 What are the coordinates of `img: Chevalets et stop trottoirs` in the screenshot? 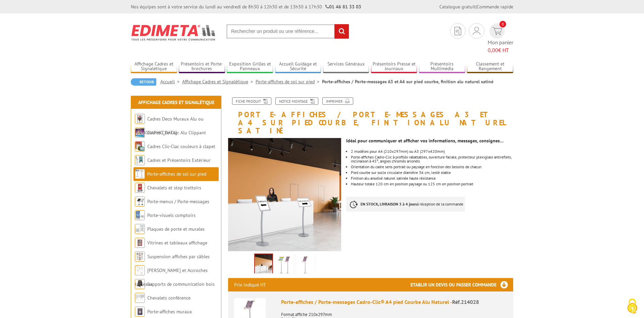 It's located at (140, 187).